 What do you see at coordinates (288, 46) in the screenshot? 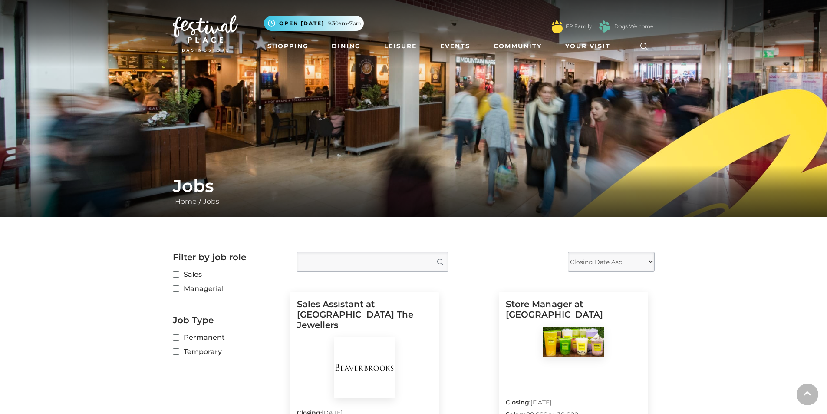
I see `a: Shopping` at bounding box center [288, 46].